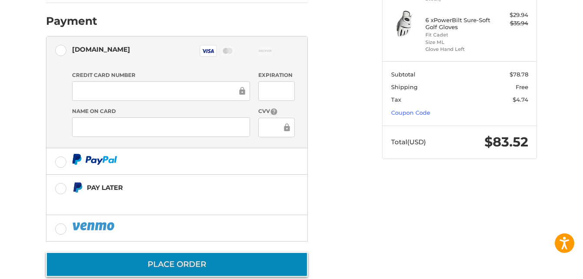 This screenshot has width=583, height=279. I want to click on h4: 6 x PowerBilt Sure-Soft Golf Gloves, so click(458, 23).